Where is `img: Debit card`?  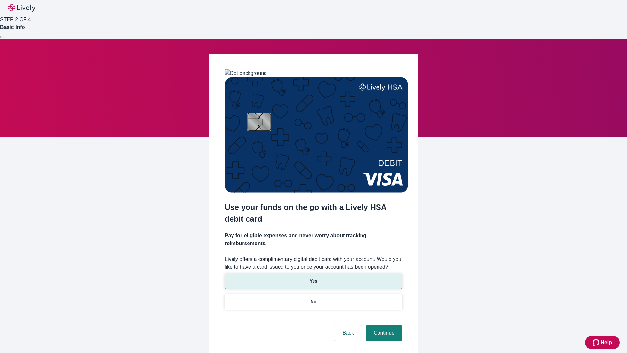
img: Debit card is located at coordinates (316, 135).